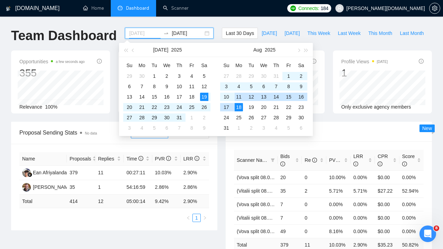 Image resolution: width=443 pixels, height=249 pixels. What do you see at coordinates (192, 76) in the screenshot?
I see `td: 2025-07-04` at bounding box center [192, 76].